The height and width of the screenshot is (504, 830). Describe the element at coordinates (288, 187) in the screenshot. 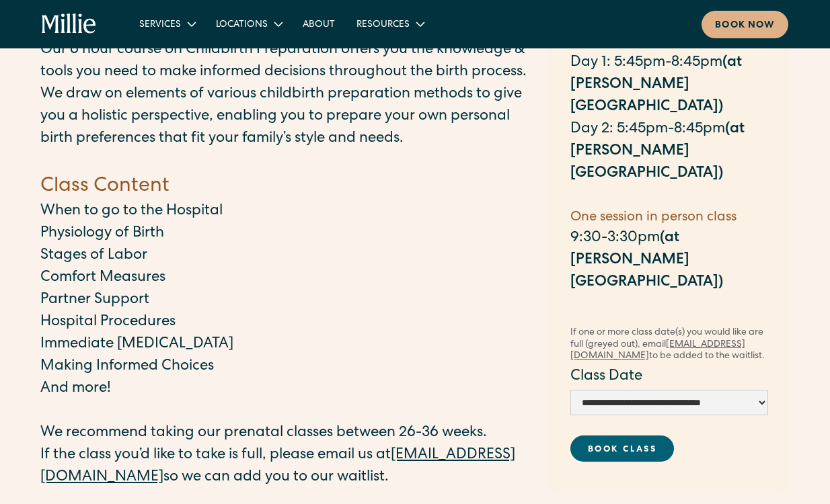

I see `h4: Class Content` at that location.